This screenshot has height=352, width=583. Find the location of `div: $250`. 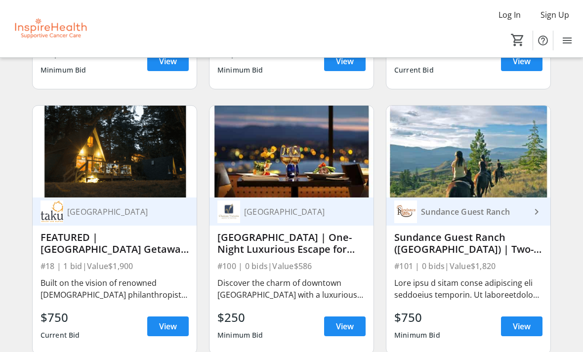

div: $250 is located at coordinates (240, 318).